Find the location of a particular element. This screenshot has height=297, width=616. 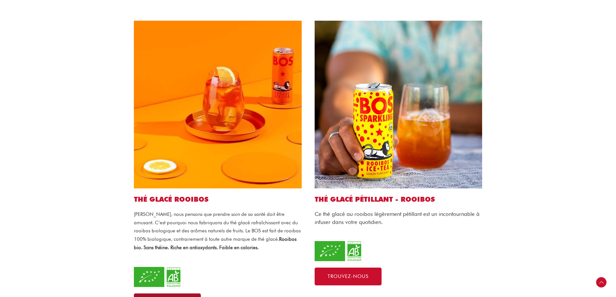

span: Ce thé glacé au rooibos légèrement pétillant est un incontournable à infuser dans votre quotidien. is located at coordinates (397, 218).